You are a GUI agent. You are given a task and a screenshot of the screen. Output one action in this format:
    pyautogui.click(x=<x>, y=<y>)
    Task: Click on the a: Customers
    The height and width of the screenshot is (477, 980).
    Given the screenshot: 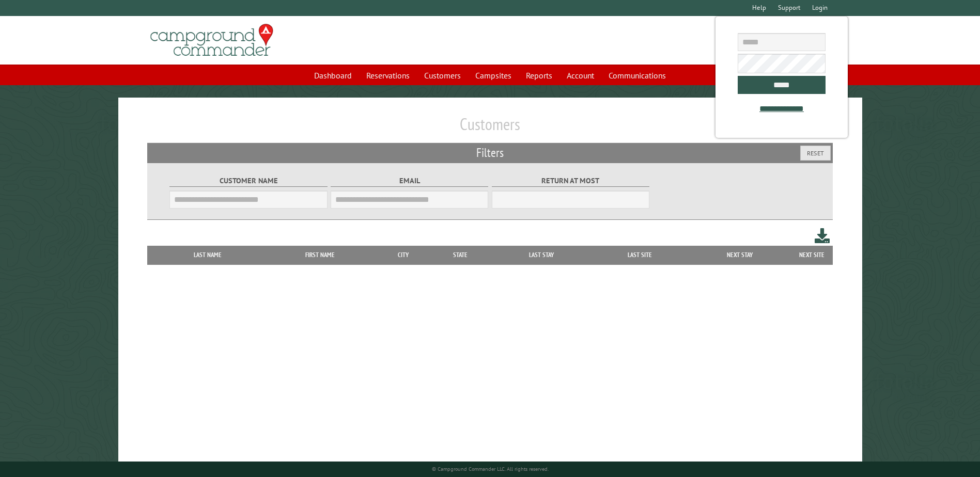 What is the action you would take?
    pyautogui.click(x=443, y=75)
    